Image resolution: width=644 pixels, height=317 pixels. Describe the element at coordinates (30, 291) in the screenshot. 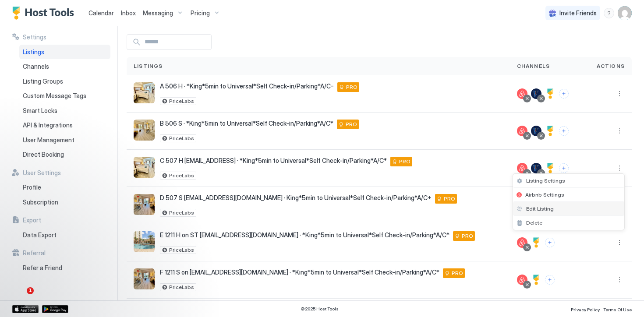

I see `span: 1` at that location.